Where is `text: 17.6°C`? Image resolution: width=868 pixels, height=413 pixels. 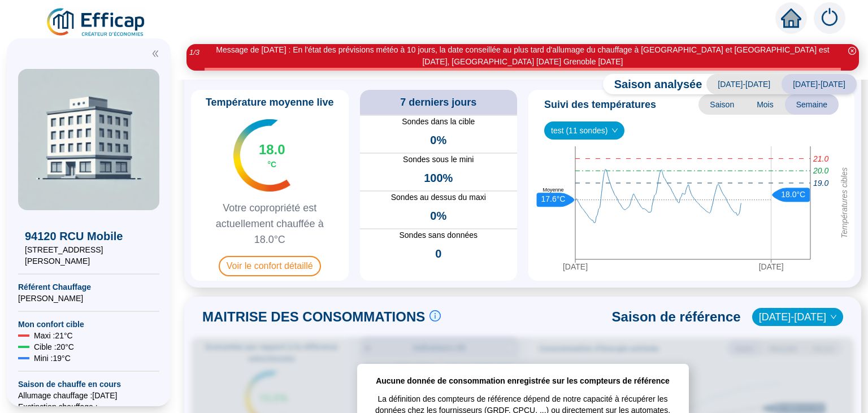
text: 17.6°C is located at coordinates (553, 200).